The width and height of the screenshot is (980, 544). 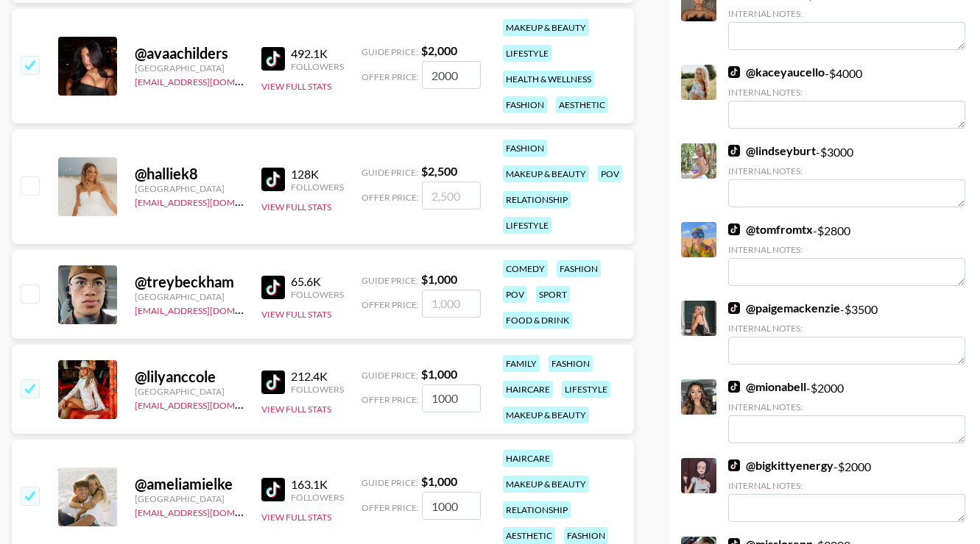 I want to click on div: health & wellness, so click(x=548, y=78).